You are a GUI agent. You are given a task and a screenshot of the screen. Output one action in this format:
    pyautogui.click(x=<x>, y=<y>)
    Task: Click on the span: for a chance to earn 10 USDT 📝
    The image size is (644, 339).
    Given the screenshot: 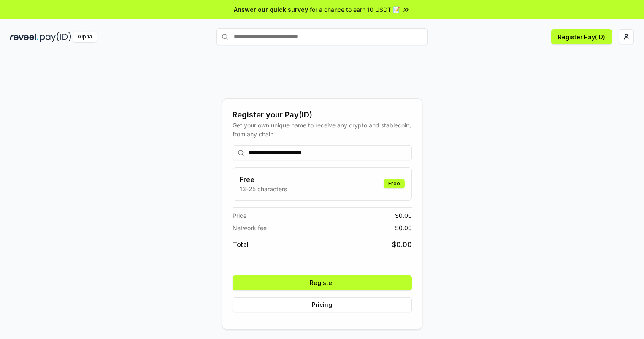 What is the action you would take?
    pyautogui.click(x=355, y=9)
    